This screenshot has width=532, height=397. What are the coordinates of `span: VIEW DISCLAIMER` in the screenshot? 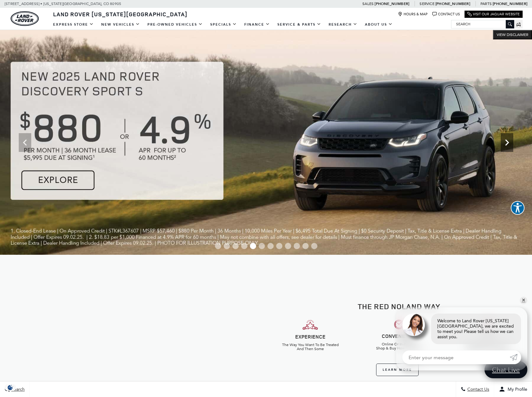 It's located at (512, 35).